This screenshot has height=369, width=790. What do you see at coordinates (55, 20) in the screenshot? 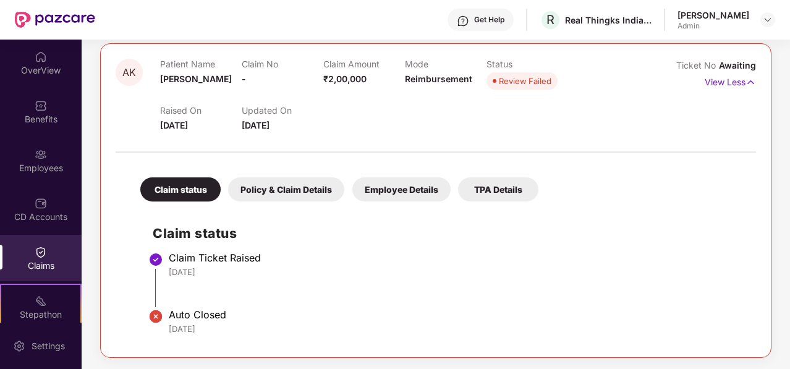
I see `img: New Pazcare Logo` at bounding box center [55, 20].